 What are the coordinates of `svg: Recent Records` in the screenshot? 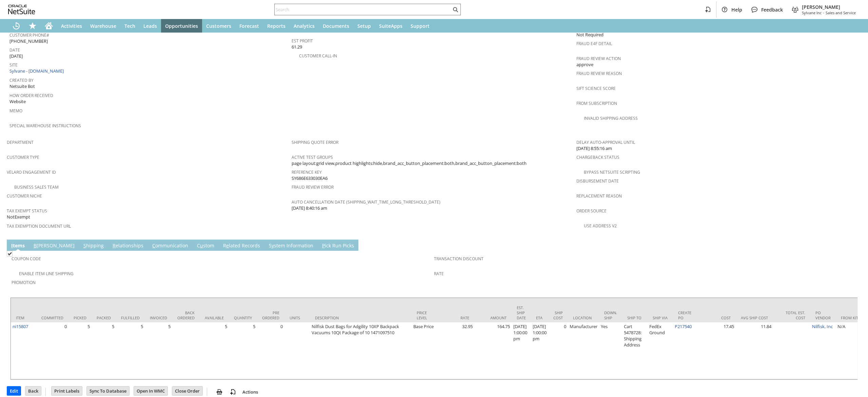 It's located at (16, 26).